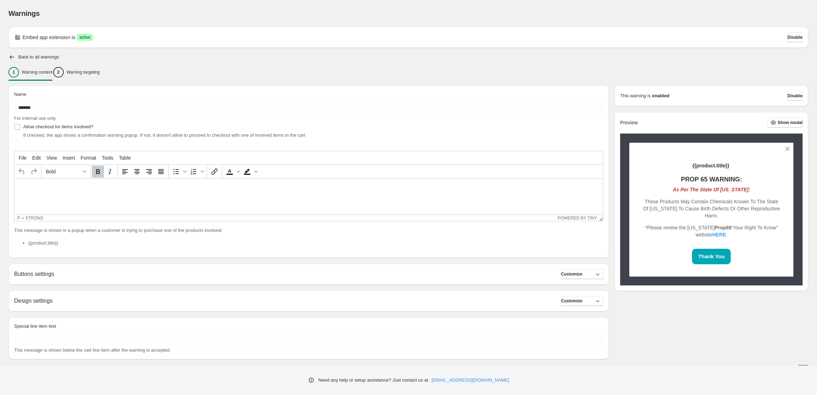  Describe the element at coordinates (30, 72) in the screenshot. I see `button: 1Warning content` at that location.